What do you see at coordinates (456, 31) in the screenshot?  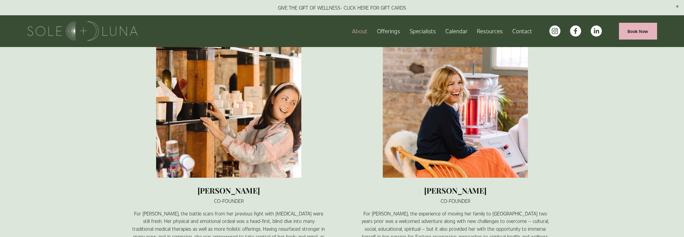 I see `a: Calendar` at bounding box center [456, 31].